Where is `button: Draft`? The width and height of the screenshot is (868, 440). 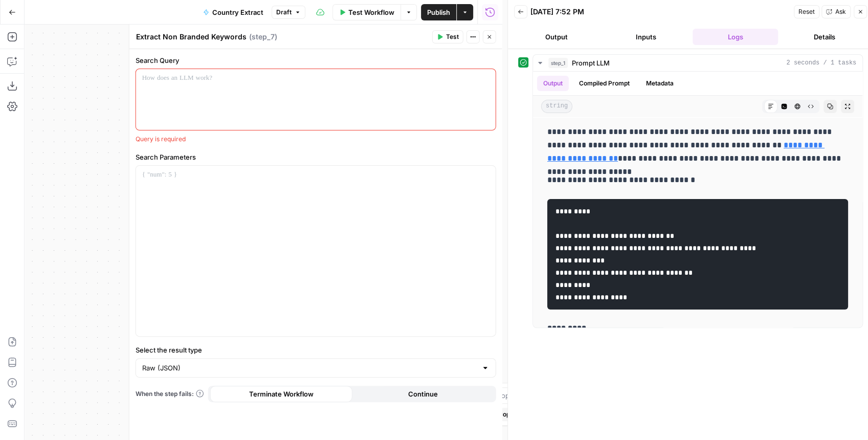 button: Draft is located at coordinates (289, 13).